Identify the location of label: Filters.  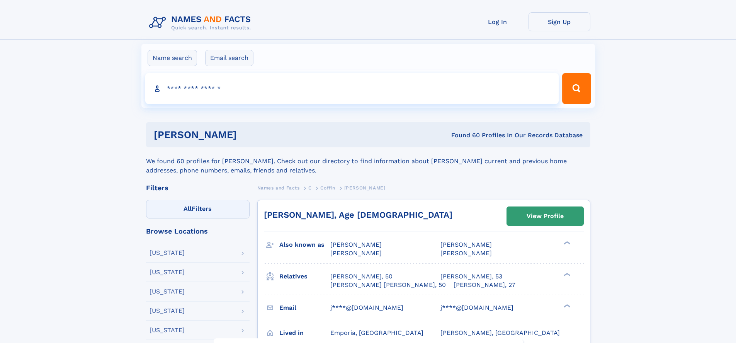
(198, 209).